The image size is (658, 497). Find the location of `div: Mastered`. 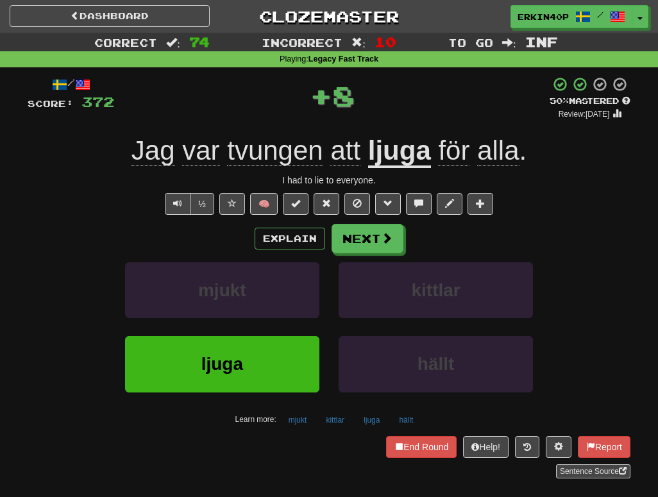

div: Mastered is located at coordinates (590, 101).